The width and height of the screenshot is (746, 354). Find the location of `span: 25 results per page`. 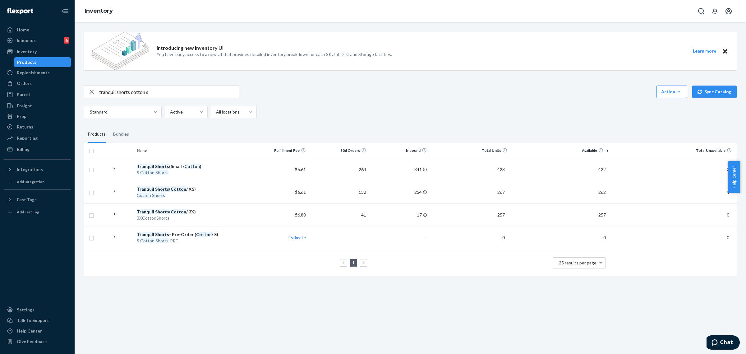

span: 25 results per page is located at coordinates (578, 262).